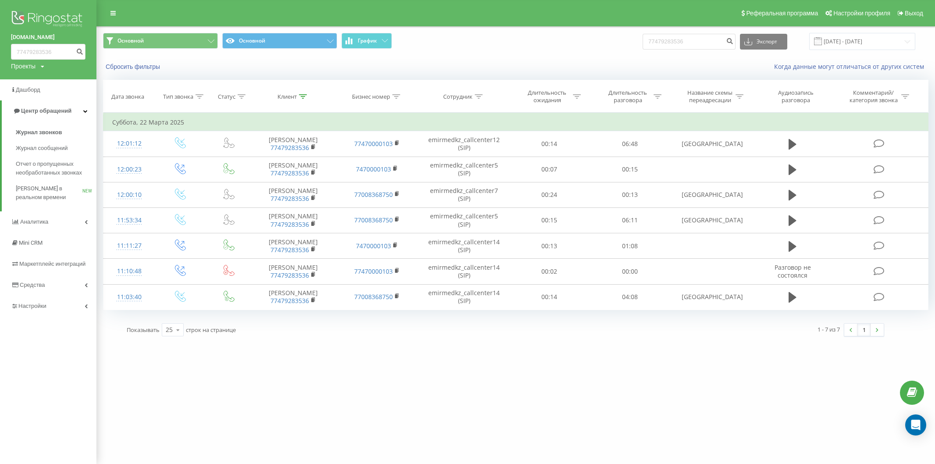 The height and width of the screenshot is (464, 935). I want to click on a: Когда данные могут отличаться от других систем, so click(852, 66).